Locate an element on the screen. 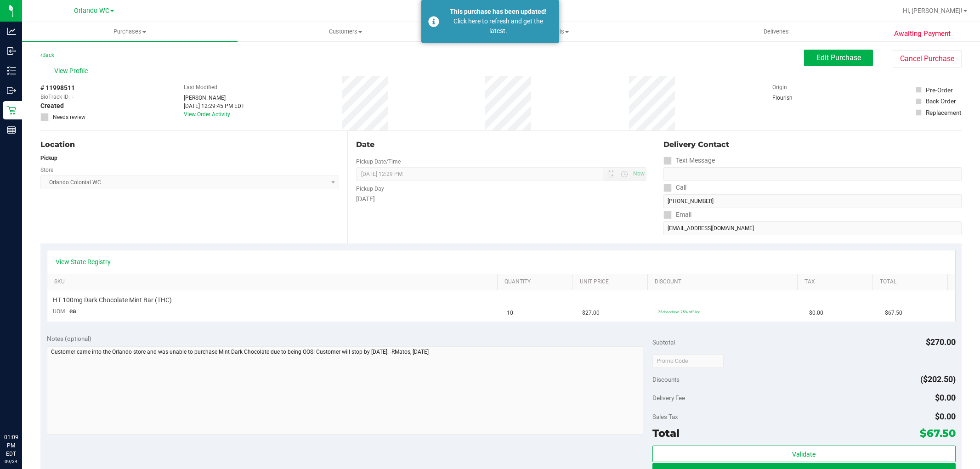 The height and width of the screenshot is (469, 980). inline-svg: Outbound is located at coordinates (12, 91).